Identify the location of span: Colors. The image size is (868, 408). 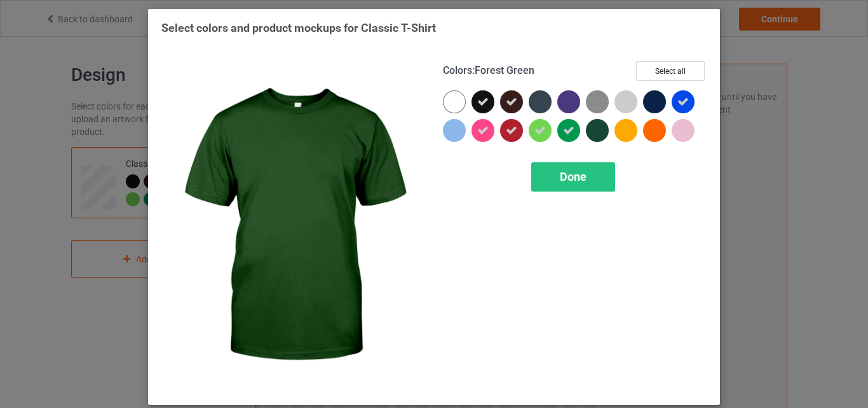
(458, 70).